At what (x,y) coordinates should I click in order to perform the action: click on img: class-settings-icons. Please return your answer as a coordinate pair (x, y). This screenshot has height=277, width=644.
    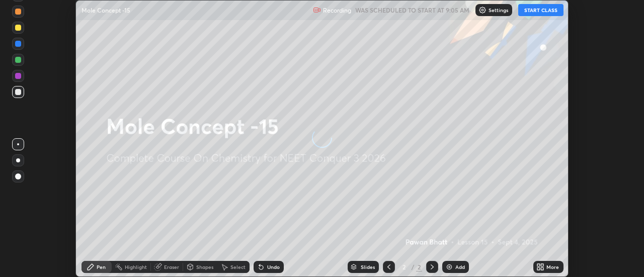
    Looking at the image, I should click on (482, 10).